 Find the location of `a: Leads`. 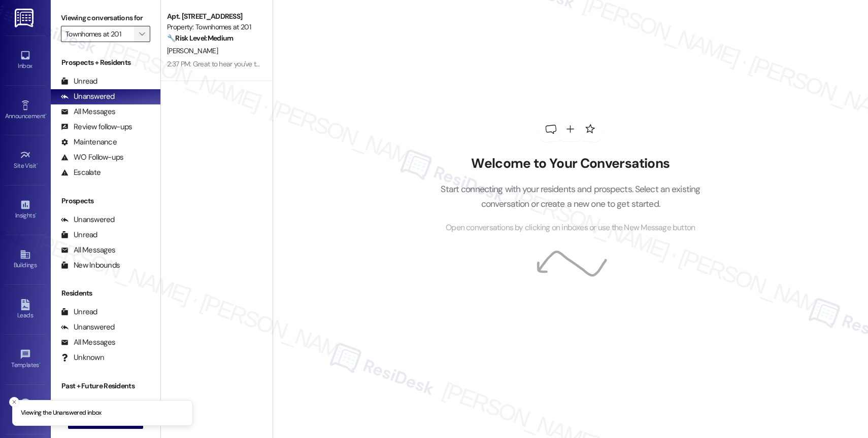

a: Leads is located at coordinates (25, 310).